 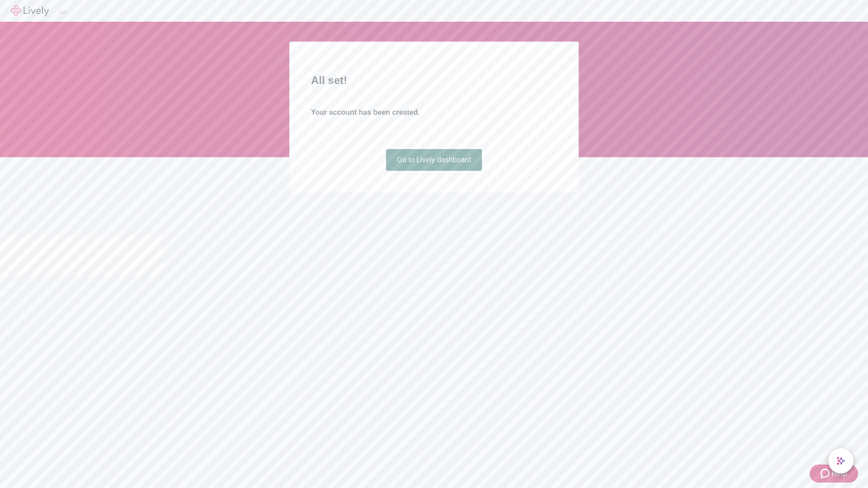 What do you see at coordinates (434, 159) in the screenshot?
I see `a: Go to Lively dashboard` at bounding box center [434, 159].